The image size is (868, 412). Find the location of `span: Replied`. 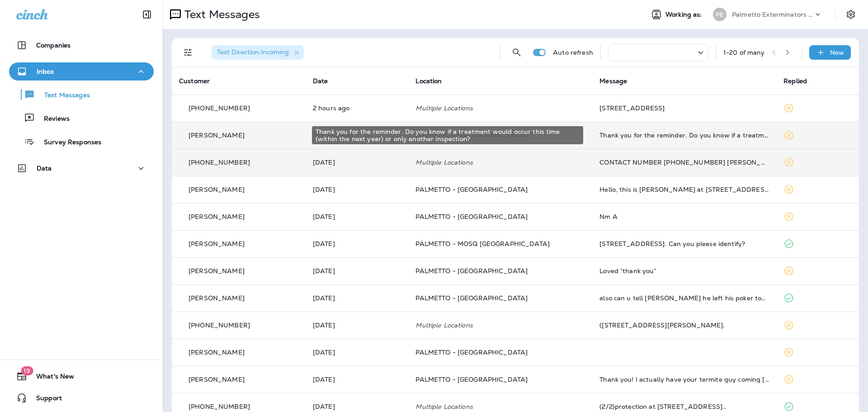

span: Replied is located at coordinates (795, 81).